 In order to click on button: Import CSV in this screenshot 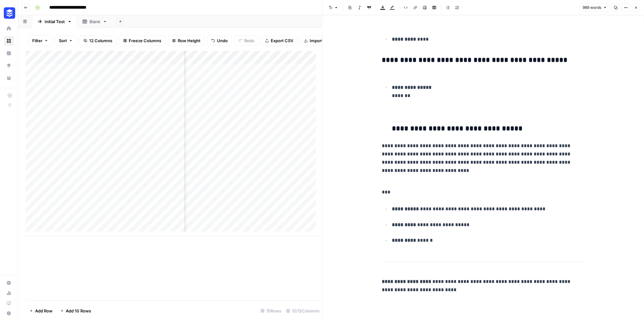, I will do `click(319, 41)`.